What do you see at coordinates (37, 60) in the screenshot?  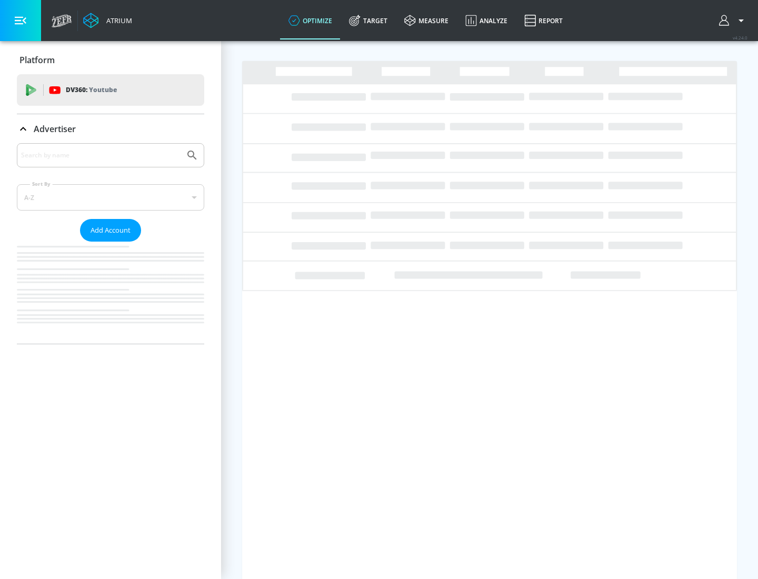 I see `p: Platform` at bounding box center [37, 60].